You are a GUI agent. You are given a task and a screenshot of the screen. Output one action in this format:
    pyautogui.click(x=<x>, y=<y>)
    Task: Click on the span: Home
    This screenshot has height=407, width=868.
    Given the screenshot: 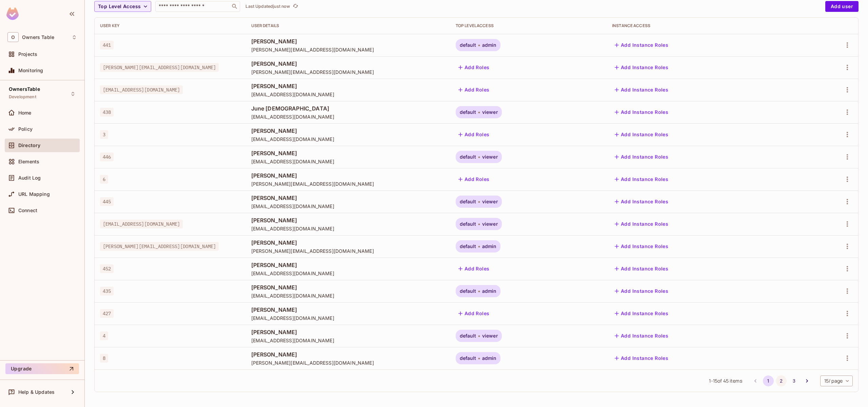 What is the action you would take?
    pyautogui.click(x=25, y=113)
    